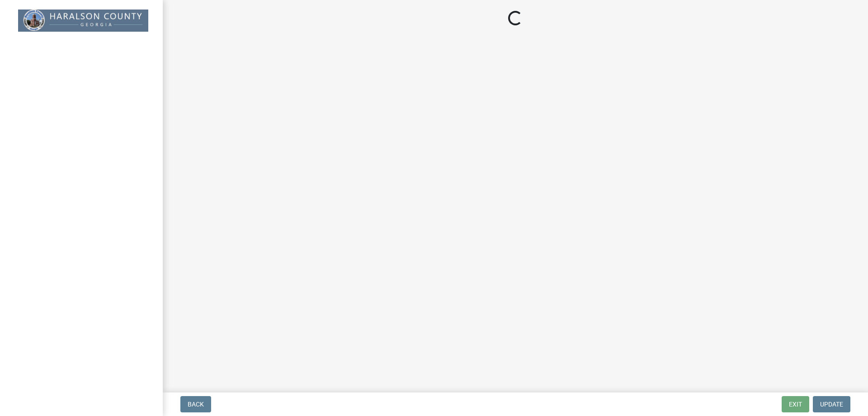  What do you see at coordinates (196, 404) in the screenshot?
I see `button: Back` at bounding box center [196, 404].